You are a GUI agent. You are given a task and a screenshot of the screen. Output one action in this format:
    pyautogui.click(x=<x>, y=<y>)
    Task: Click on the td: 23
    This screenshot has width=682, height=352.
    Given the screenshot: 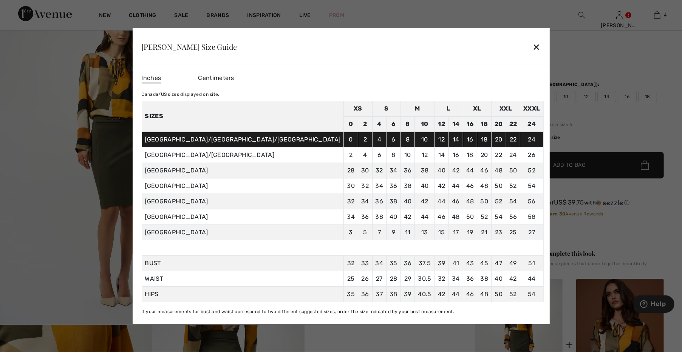 What is the action you would take?
    pyautogui.click(x=499, y=232)
    